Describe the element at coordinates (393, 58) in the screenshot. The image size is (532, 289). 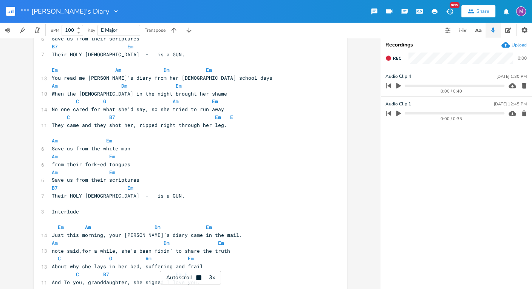
I see `button: Rec` at that location.